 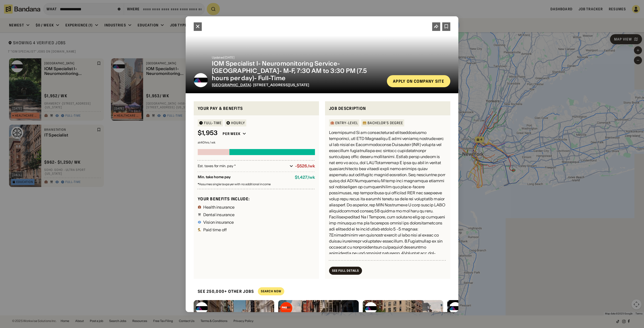 What do you see at coordinates (388, 108) in the screenshot?
I see `div: Job Description` at bounding box center [388, 108].